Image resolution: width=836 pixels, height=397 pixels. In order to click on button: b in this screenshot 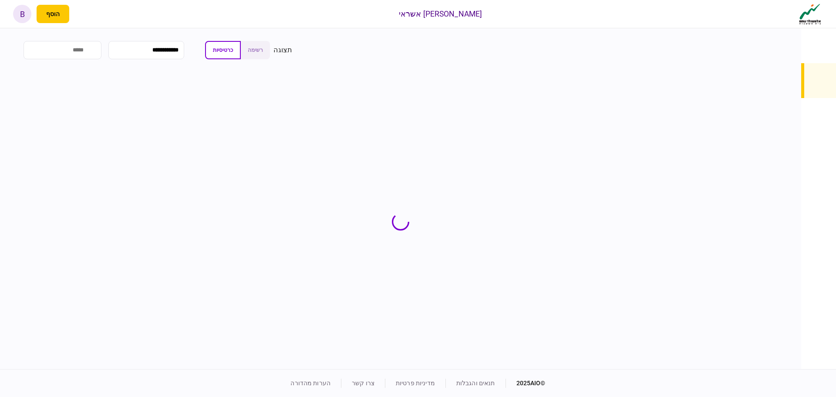, I will do `click(22, 14)`.